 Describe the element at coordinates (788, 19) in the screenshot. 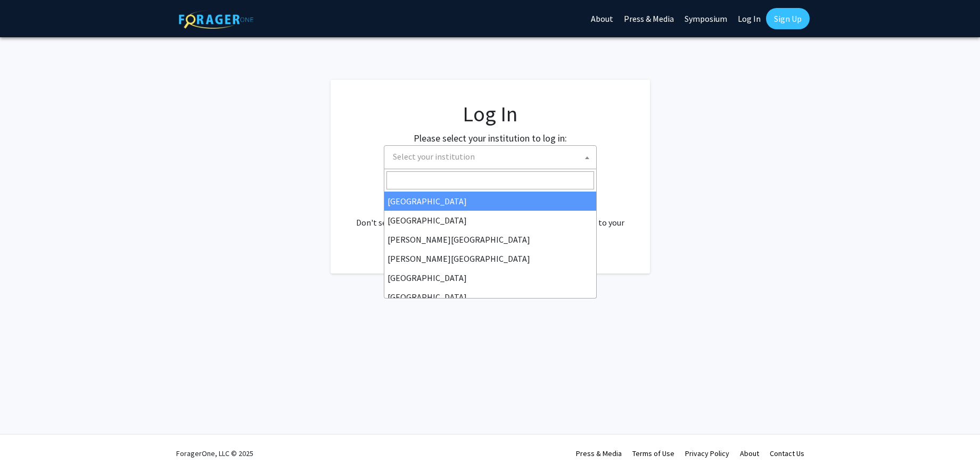

I see `a: Sign Up` at that location.